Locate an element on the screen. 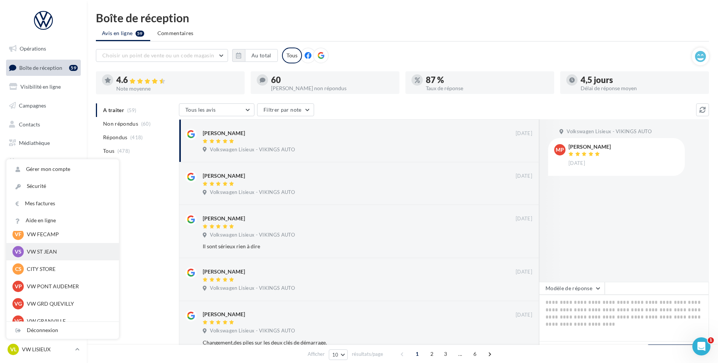 The image size is (718, 363). span: Tous is located at coordinates (109, 151).